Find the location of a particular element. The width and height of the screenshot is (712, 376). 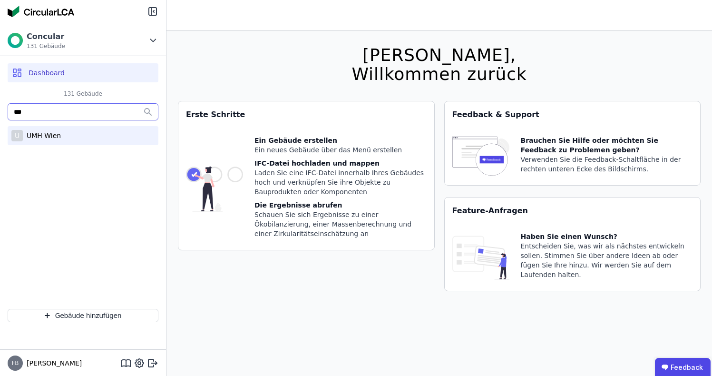

div: Die Ergebnisse abrufen is located at coordinates (340, 205).